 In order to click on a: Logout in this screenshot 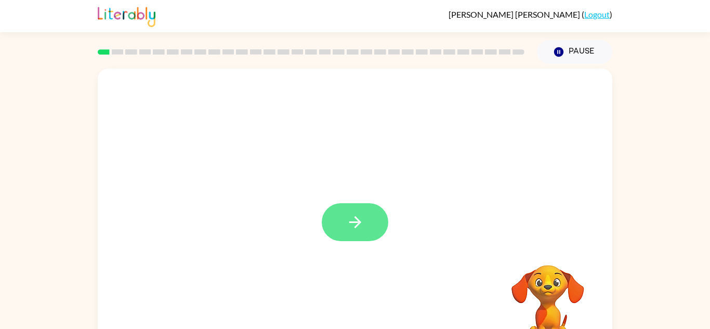, I will do `click(596, 14)`.